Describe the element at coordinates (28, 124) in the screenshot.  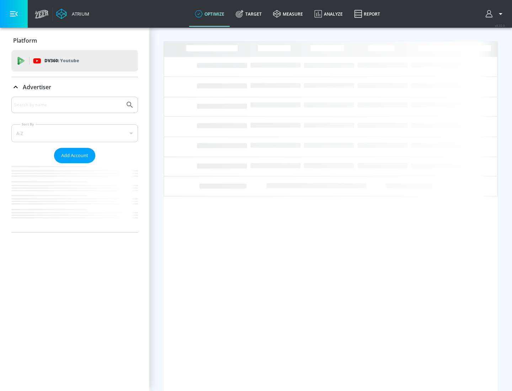
I see `label: Sort By` at that location.